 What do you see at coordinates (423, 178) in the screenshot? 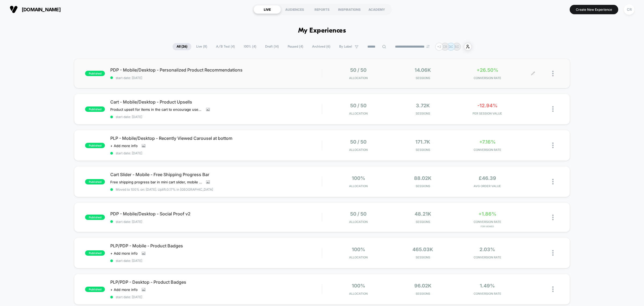
I see `span: 88.02k` at bounding box center [423, 178].